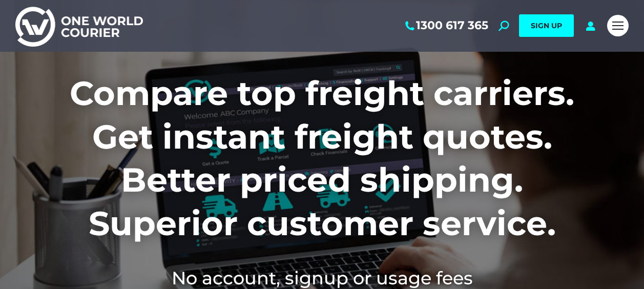  What do you see at coordinates (546, 26) in the screenshot?
I see `span: SIGN UP` at bounding box center [546, 26].